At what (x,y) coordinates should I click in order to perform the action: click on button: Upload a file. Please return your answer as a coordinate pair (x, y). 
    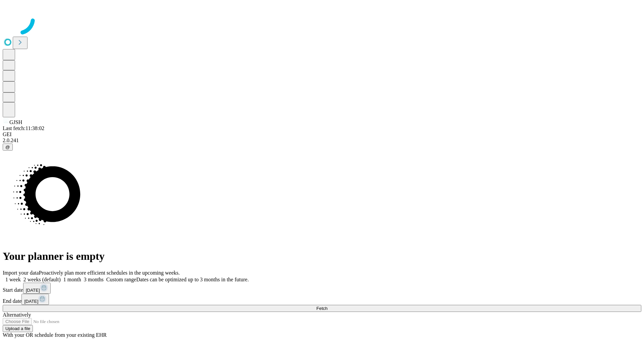
    Looking at the image, I should click on (18, 328).